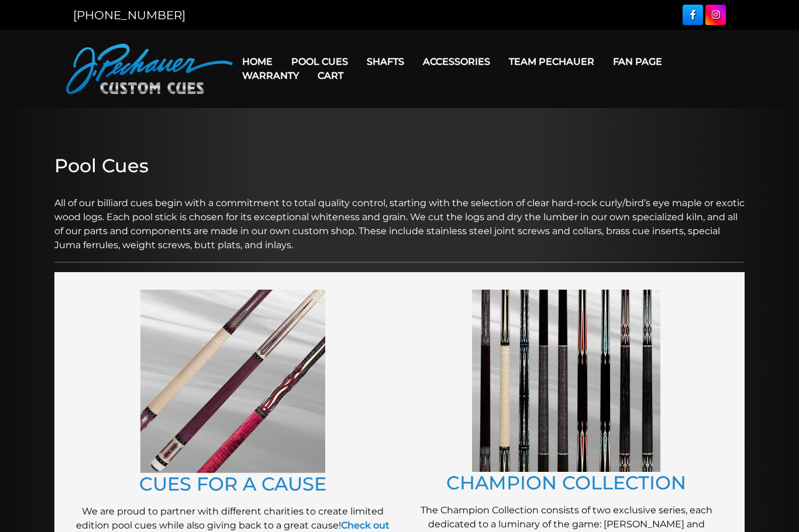  Describe the element at coordinates (331, 75) in the screenshot. I see `a: Cart` at that location.